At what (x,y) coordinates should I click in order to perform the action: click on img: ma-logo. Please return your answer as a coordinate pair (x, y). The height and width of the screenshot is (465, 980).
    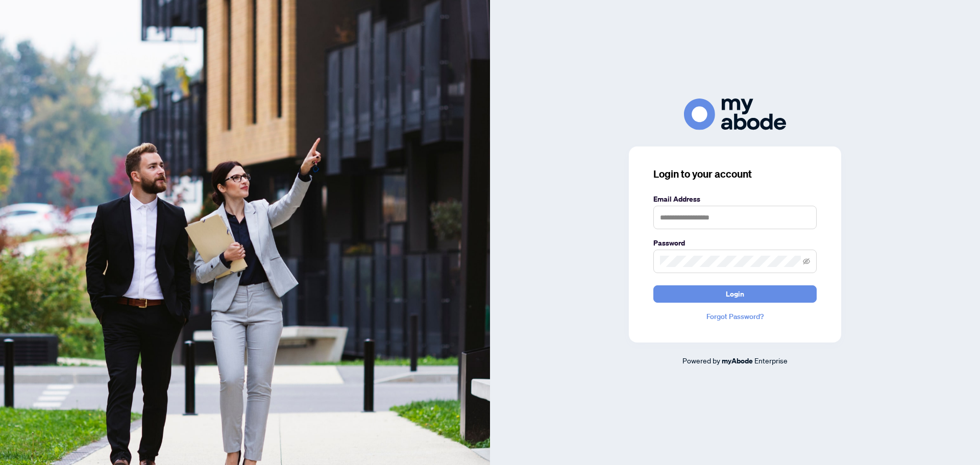
    Looking at the image, I should click on (736, 114).